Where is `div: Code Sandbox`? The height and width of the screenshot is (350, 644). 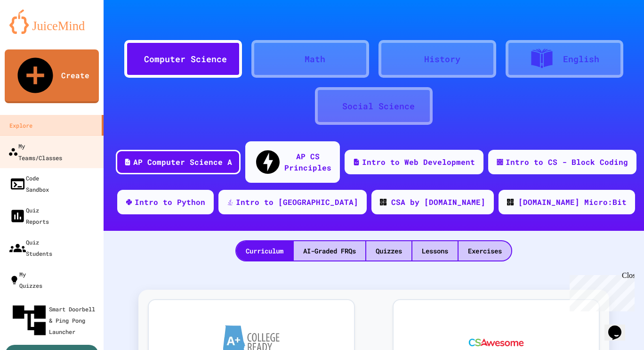 div: Code Sandbox is located at coordinates (29, 184).